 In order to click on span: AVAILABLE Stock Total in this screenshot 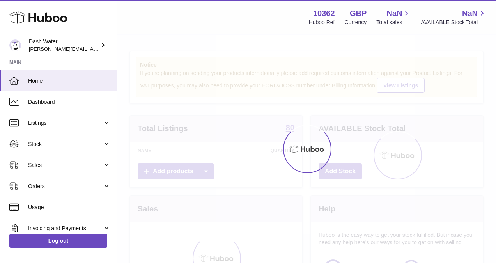, I will do `click(454, 22)`.